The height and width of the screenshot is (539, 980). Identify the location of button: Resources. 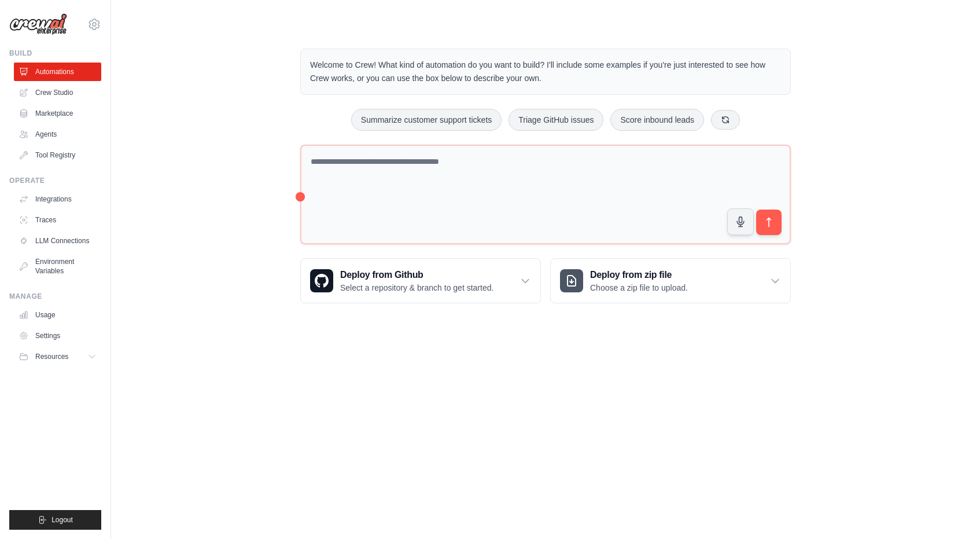
(58, 356).